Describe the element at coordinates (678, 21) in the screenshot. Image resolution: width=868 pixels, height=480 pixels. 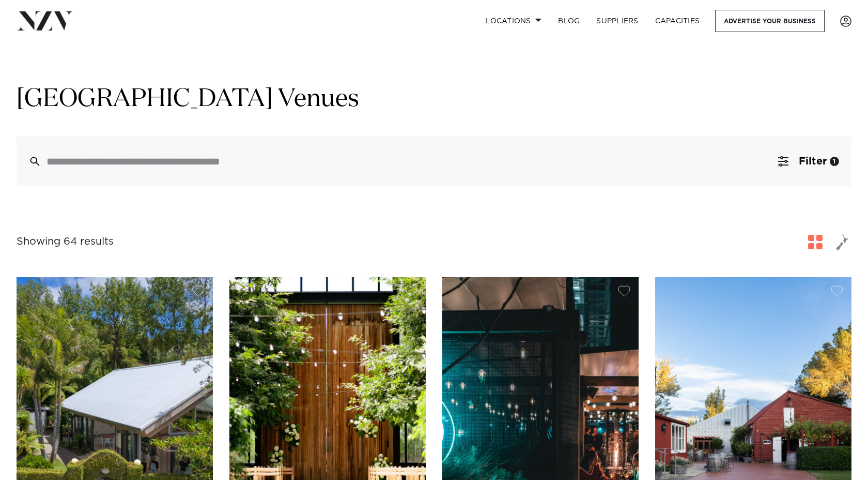
I see `a: Capacities` at that location.